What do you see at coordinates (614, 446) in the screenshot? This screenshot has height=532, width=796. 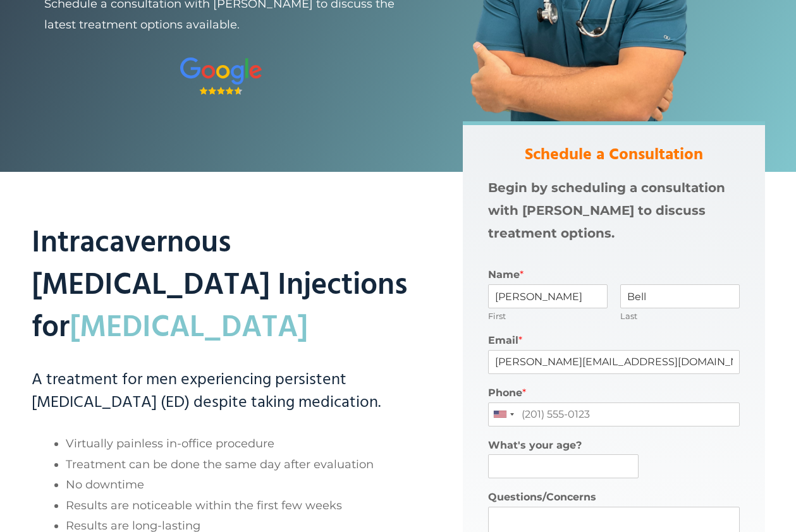 I see `label: What's your age?` at bounding box center [614, 446].